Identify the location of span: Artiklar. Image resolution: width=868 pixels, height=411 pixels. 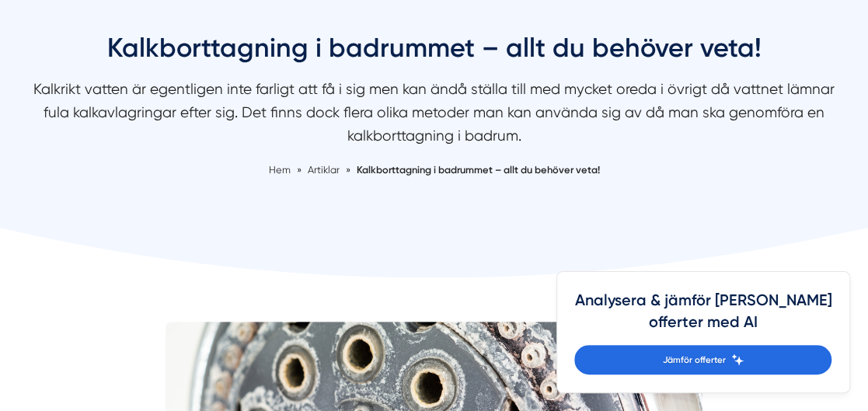
(323, 169).